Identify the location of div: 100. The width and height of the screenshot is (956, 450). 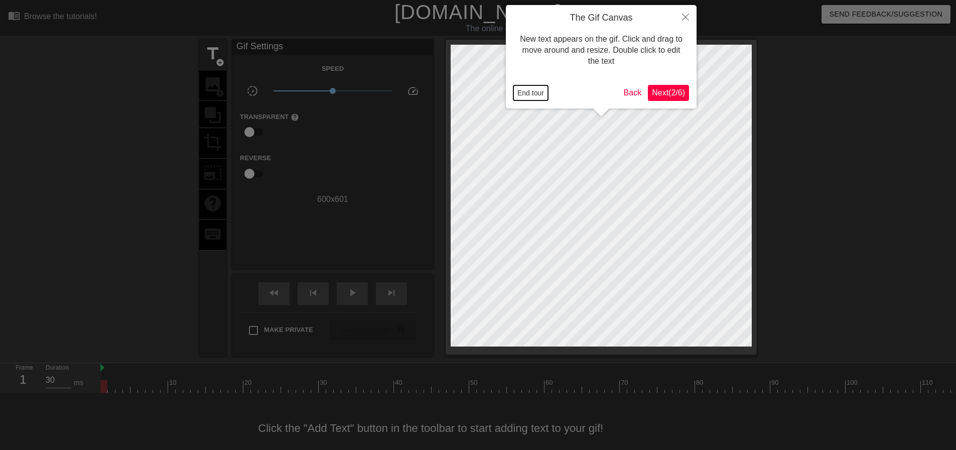
(852, 382).